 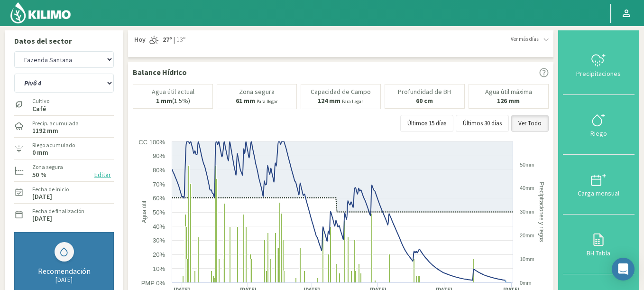 What do you see at coordinates (508, 100) in the screenshot?
I see `b: 126 mm` at bounding box center [508, 100].